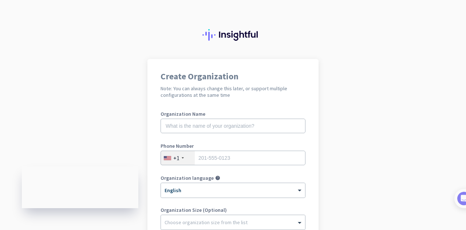  Describe the element at coordinates (233, 114) in the screenshot. I see `label: Organization Name` at that location.